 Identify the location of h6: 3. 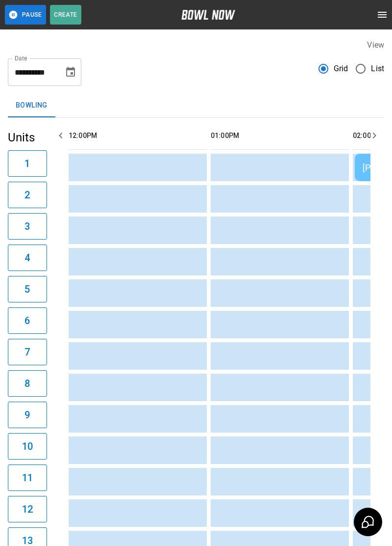
(27, 227).